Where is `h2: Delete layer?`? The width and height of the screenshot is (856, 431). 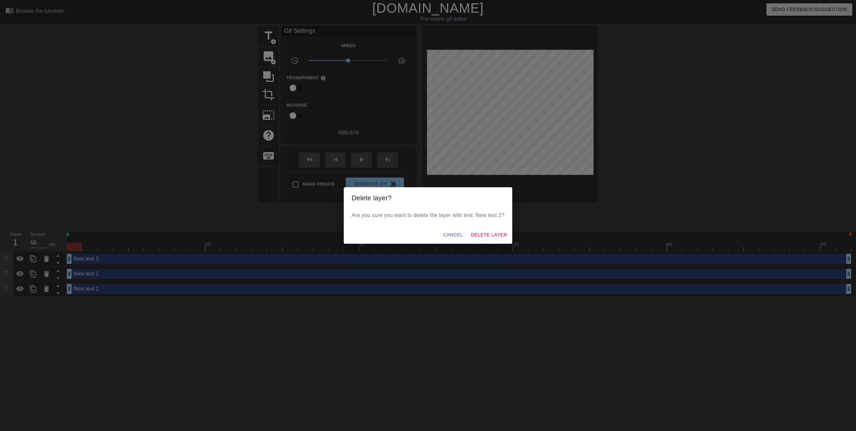
h2: Delete layer? is located at coordinates (428, 198).